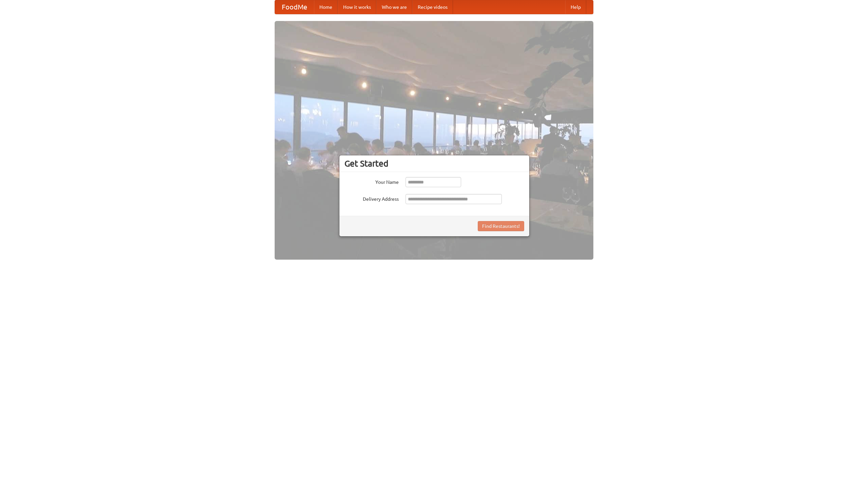  Describe the element at coordinates (326, 7) in the screenshot. I see `a: Home` at that location.